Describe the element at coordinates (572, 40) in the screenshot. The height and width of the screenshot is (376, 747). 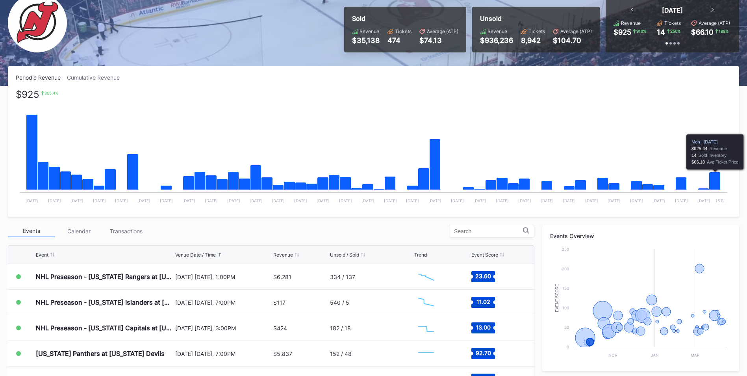
I see `div: $104.70` at that location.